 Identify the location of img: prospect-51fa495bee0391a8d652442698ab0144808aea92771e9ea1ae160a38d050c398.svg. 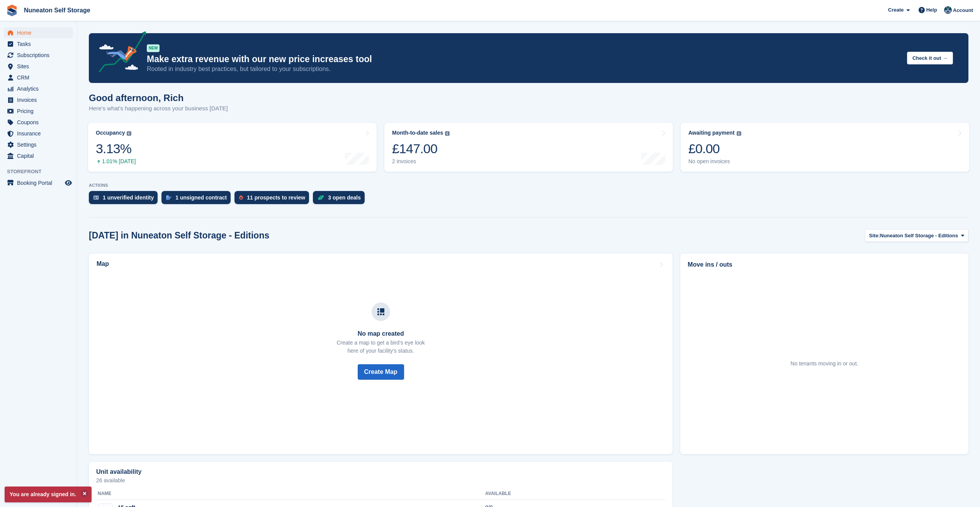
(241, 197).